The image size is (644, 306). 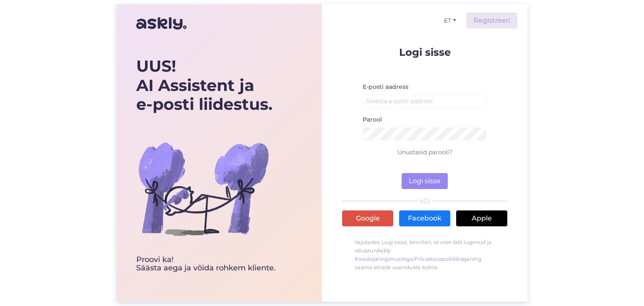 What do you see at coordinates (203, 188) in the screenshot?
I see `img: bg-askly` at bounding box center [203, 188].